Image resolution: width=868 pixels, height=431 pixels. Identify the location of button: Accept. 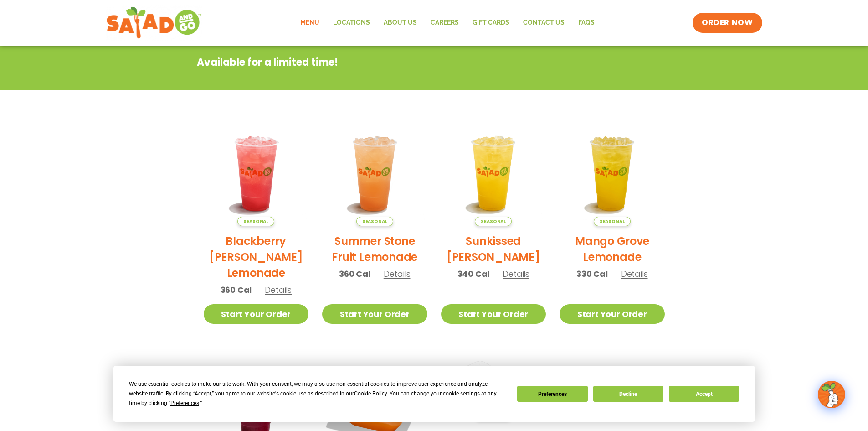
(704, 393).